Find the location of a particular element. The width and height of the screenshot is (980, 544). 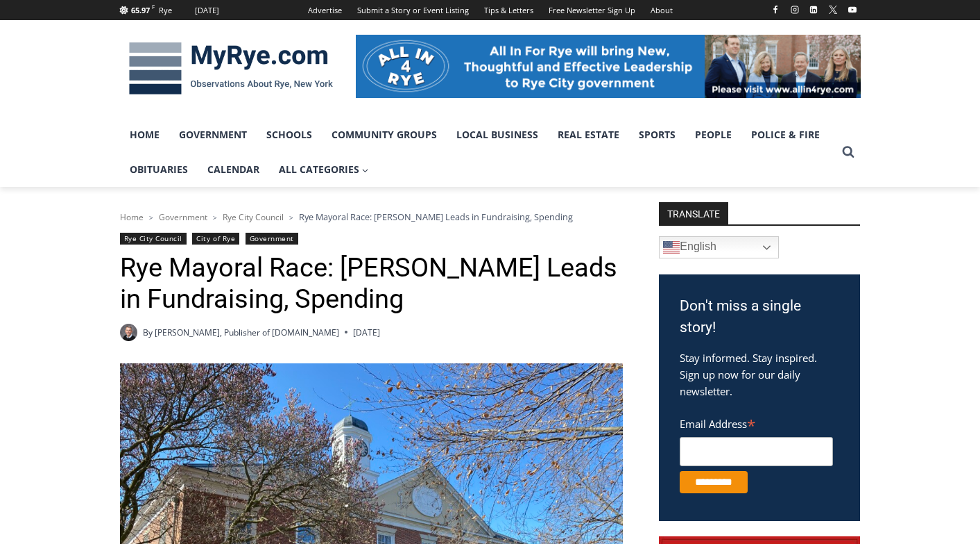

nav: Breadcrumbs is located at coordinates (371, 216).